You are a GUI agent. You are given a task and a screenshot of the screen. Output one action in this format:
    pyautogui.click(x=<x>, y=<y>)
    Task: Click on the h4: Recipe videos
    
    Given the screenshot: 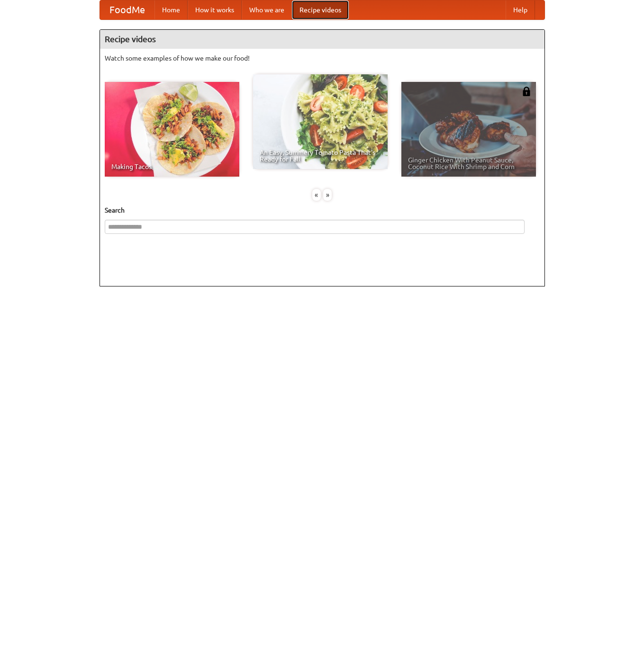 What is the action you would take?
    pyautogui.click(x=322, y=39)
    